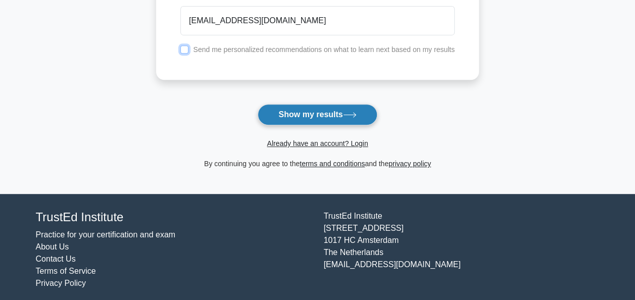 Image resolution: width=635 pixels, height=300 pixels. What do you see at coordinates (317, 21) in the screenshot?
I see `input: Email` at bounding box center [317, 21].